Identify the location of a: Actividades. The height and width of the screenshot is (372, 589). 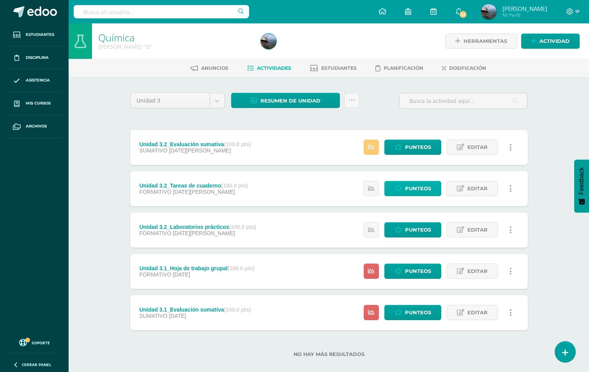
(269, 68).